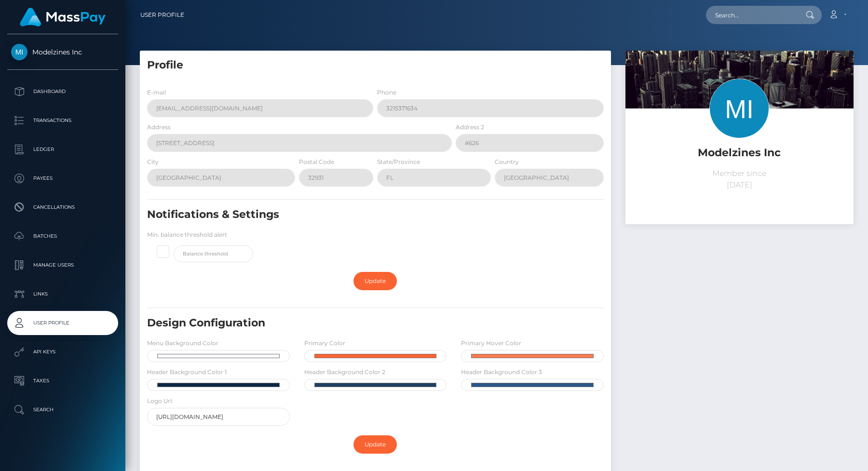  What do you see at coordinates (63, 381) in the screenshot?
I see `a: Taxes` at bounding box center [63, 381].